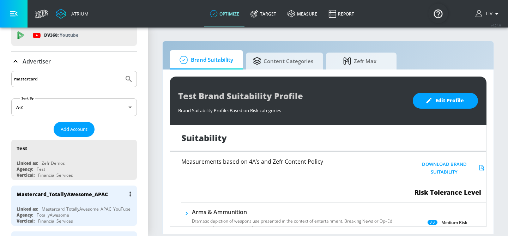  Describe the element at coordinates (74, 129) in the screenshot. I see `span: Add Account` at that location.